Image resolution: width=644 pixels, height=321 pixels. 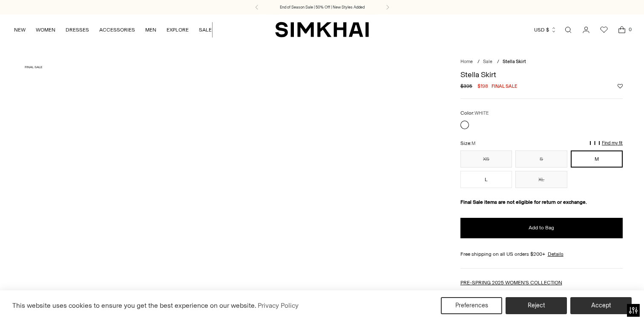 What do you see at coordinates (151, 30) in the screenshot?
I see `a: MEN` at bounding box center [151, 30].